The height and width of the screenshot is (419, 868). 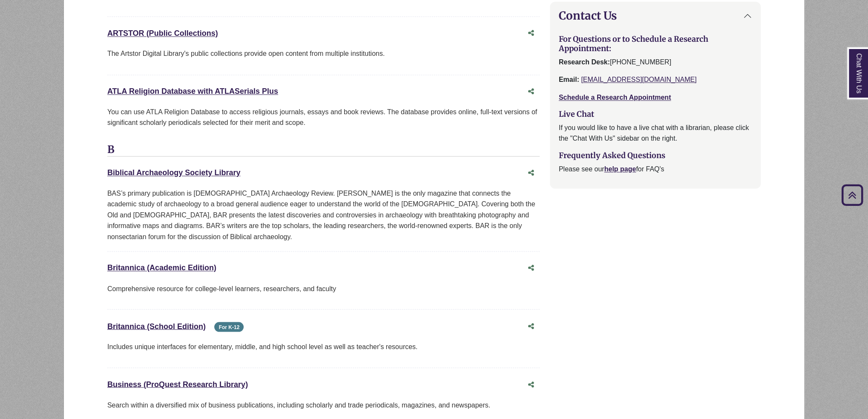 I want to click on a: Britannica (Academic Edition), so click(x=162, y=268).